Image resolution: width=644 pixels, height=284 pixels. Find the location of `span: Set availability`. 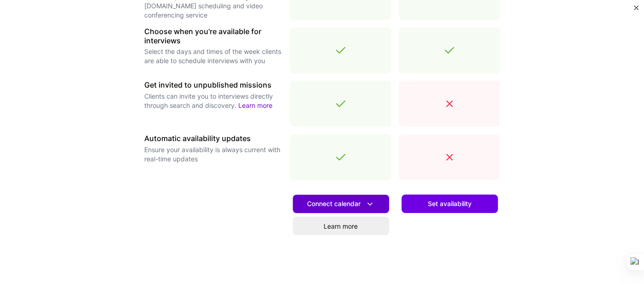

span: Set availability is located at coordinates (449, 203).